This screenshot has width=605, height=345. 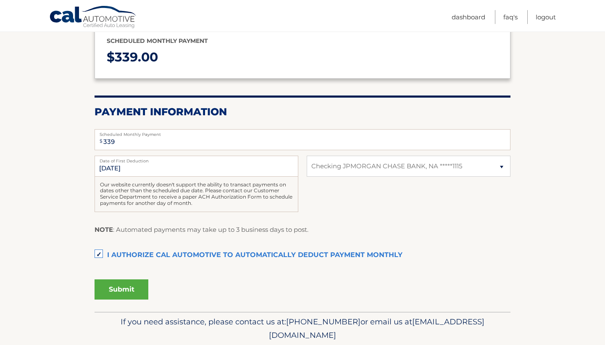 I want to click on label: I authorize cal automotive to automatically deduct payment monthly, so click(x=303, y=255).